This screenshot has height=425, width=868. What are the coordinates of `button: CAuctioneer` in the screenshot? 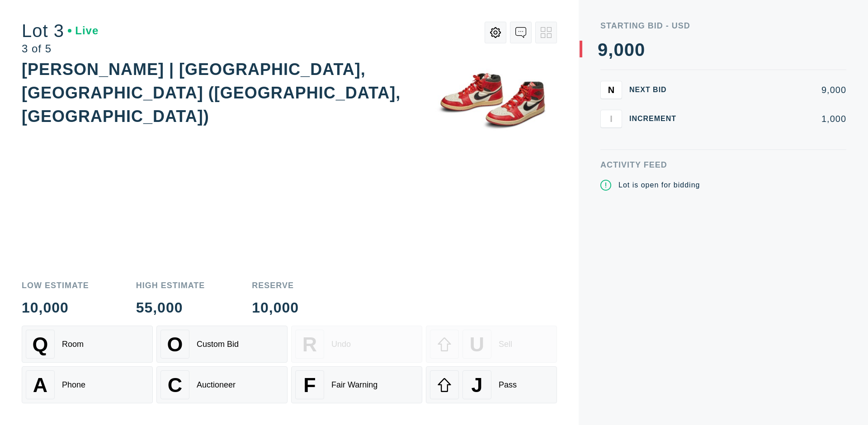 It's located at (222, 385).